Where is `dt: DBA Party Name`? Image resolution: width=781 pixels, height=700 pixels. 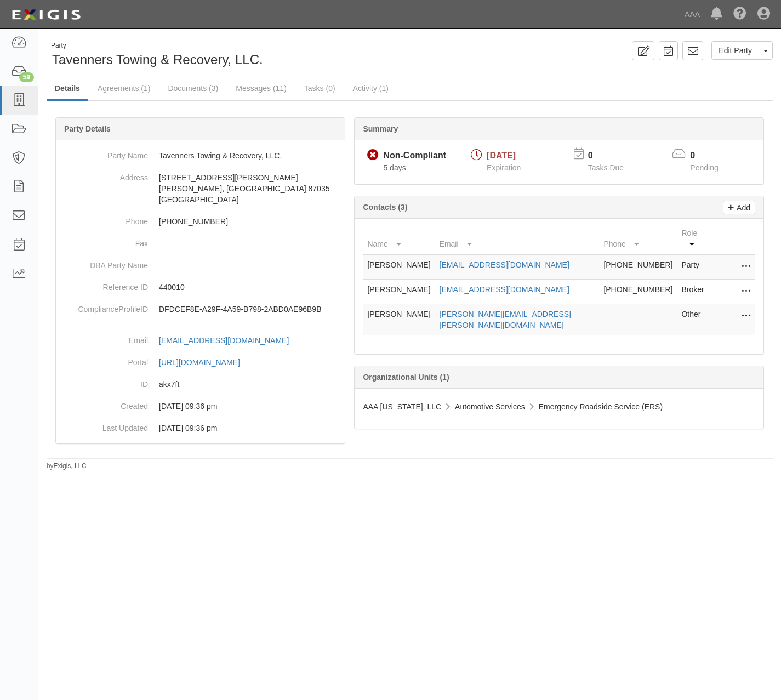
dt: DBA Party Name is located at coordinates (104, 262).